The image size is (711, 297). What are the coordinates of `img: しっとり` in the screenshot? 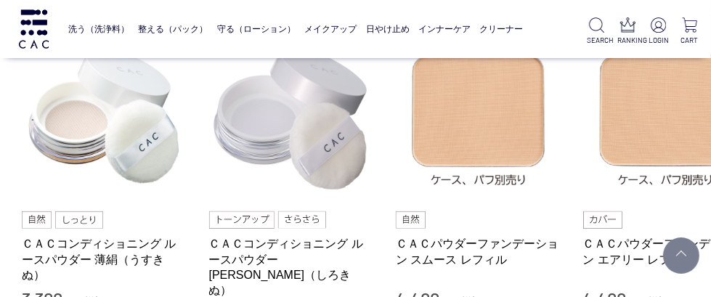 It's located at (79, 220).